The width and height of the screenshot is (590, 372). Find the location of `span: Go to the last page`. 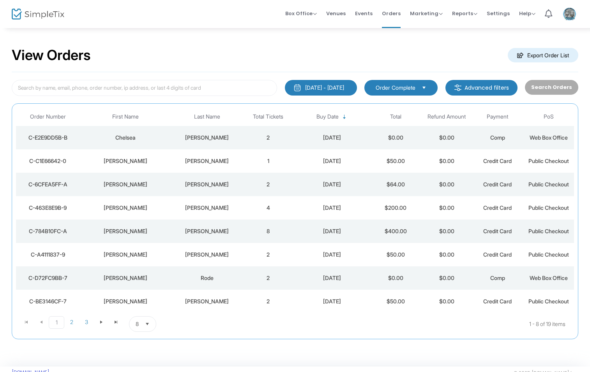

span: Go to the last page is located at coordinates (116, 322).